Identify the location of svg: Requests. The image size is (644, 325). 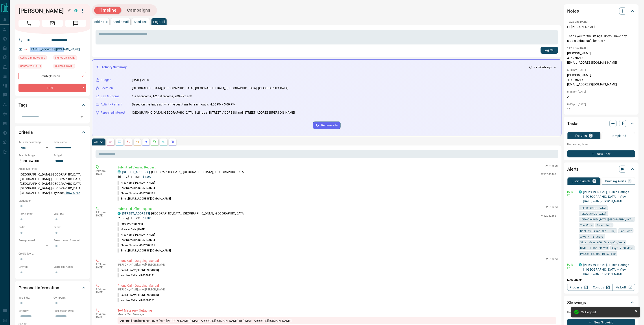
(155, 142).